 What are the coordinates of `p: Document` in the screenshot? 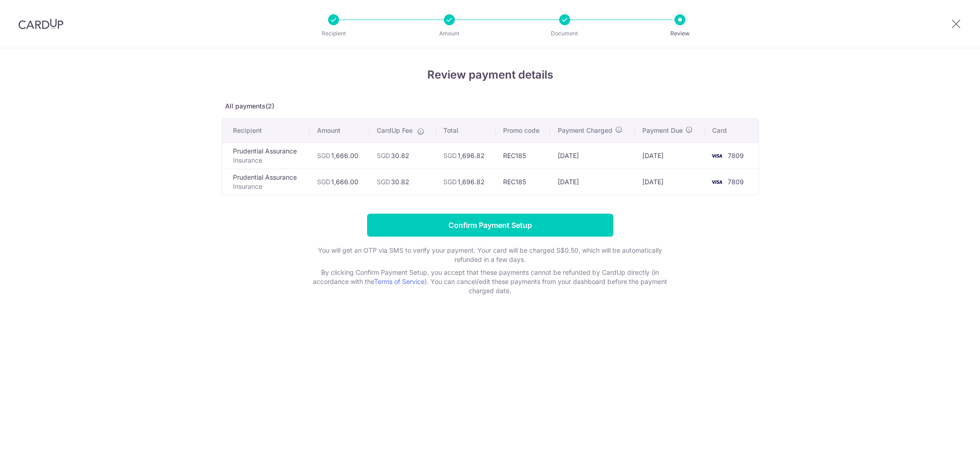 It's located at (565, 34).